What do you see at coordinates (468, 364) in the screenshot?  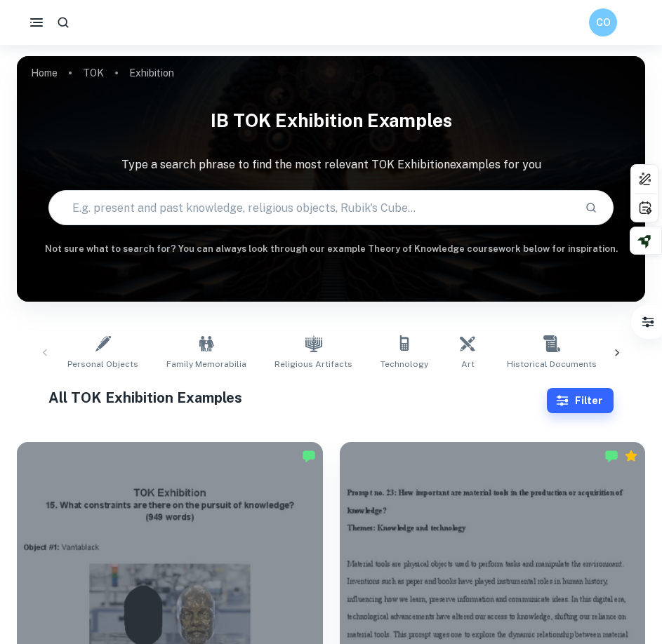 I see `span: Art` at bounding box center [468, 364].